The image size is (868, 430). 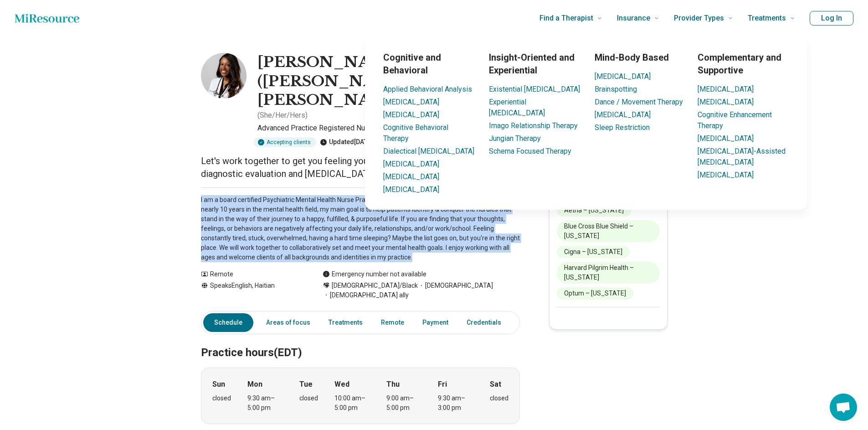 I want to click on h3: Cognitive and Behavioral, so click(x=429, y=64).